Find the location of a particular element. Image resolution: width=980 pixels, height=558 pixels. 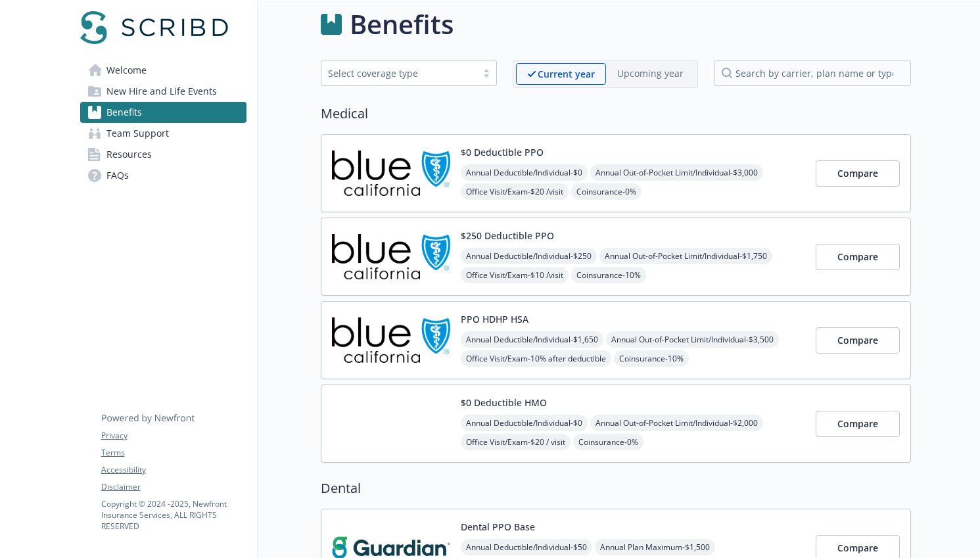

button: $0 Deductible PPO is located at coordinates (502, 152).